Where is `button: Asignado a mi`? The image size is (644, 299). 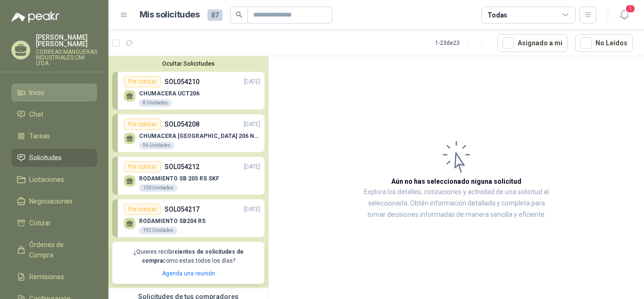
button: Asignado a mi is located at coordinates (531, 43).